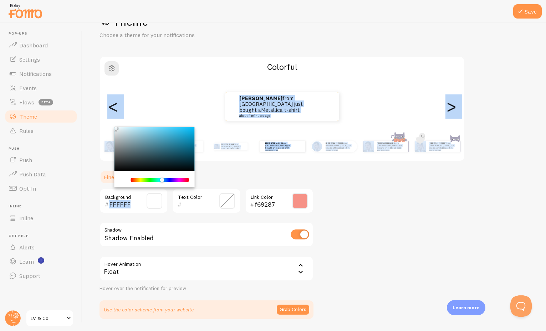  What do you see at coordinates (185, 35) in the screenshot?
I see `p: Choose a theme for your notifications` at bounding box center [185, 35].